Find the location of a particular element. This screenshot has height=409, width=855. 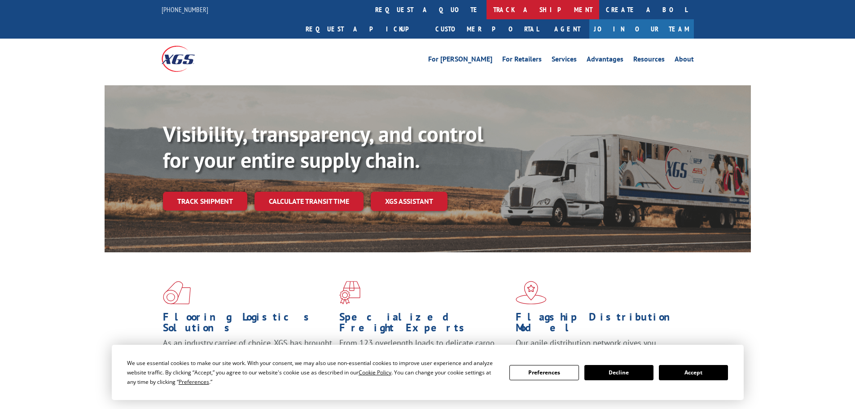

h1: Flooring Logistics Solutions is located at coordinates (248, 325).